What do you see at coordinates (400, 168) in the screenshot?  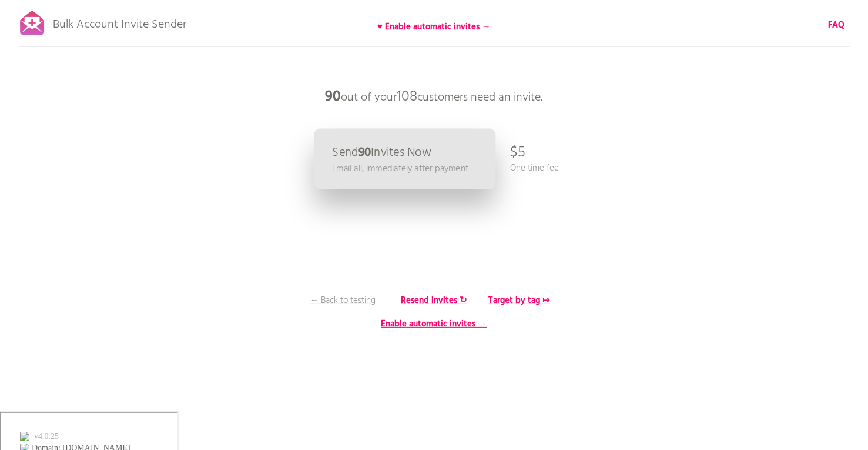 I see `p: Email all, immediately after payment` at bounding box center [400, 168].